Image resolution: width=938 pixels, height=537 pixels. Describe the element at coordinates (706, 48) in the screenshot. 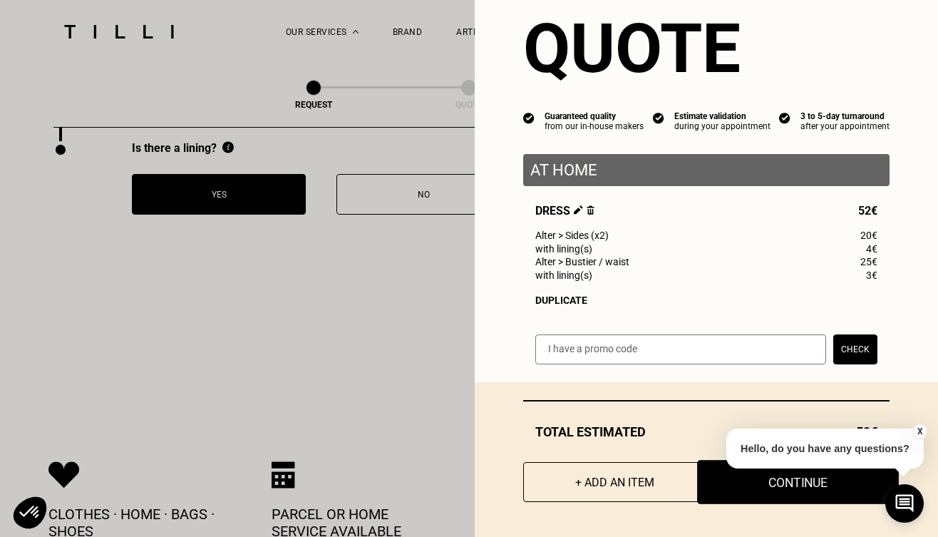

I see `section: Quote` at that location.